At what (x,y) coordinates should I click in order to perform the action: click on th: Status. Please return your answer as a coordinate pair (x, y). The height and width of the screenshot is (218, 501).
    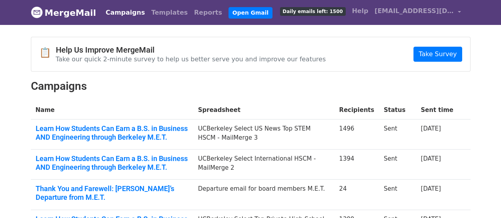
    Looking at the image, I should click on (398, 110).